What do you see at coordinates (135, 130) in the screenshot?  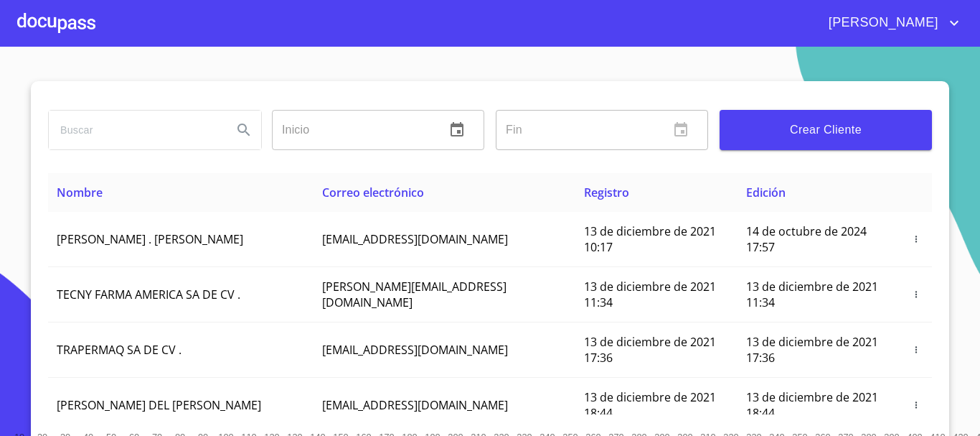 I see `input: search` at bounding box center [135, 130].